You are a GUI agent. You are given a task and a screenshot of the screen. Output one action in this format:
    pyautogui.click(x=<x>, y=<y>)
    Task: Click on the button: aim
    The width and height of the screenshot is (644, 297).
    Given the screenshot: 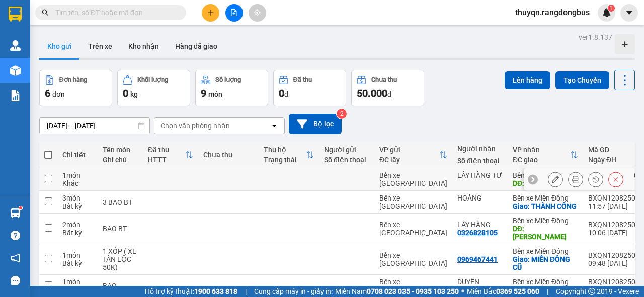 What is the action you would take?
    pyautogui.click(x=257, y=13)
    